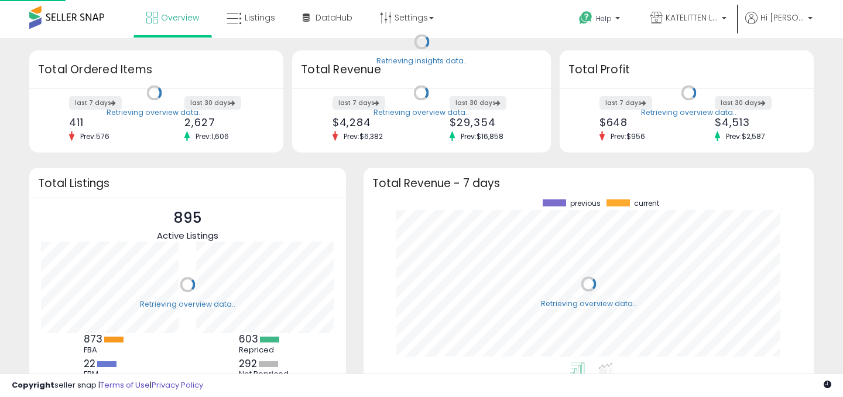 This screenshot has width=843, height=397. Describe the element at coordinates (334, 18) in the screenshot. I see `span: DataHub` at that location.